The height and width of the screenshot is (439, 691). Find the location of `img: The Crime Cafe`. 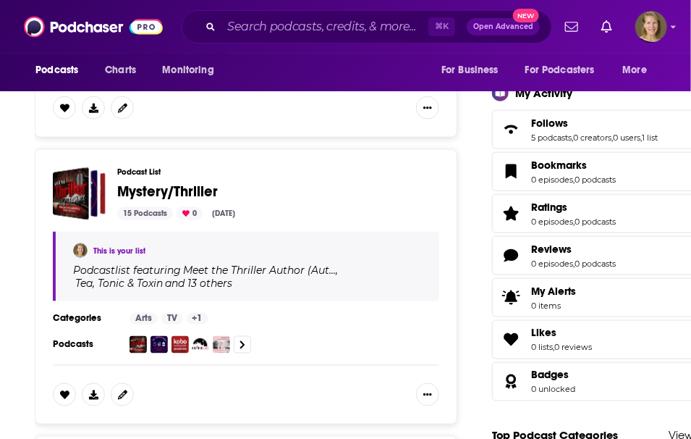

img: The Crime Cafe is located at coordinates (201, 345).